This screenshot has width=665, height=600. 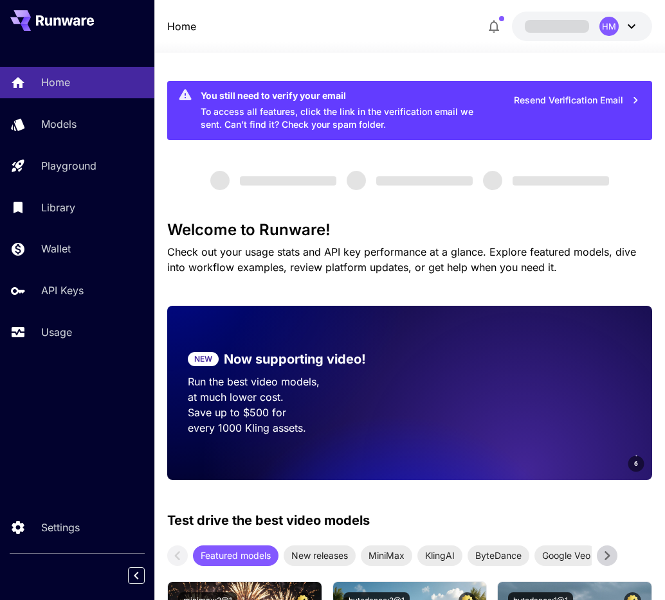 What do you see at coordinates (203, 359) in the screenshot?
I see `p: NEW` at bounding box center [203, 359].